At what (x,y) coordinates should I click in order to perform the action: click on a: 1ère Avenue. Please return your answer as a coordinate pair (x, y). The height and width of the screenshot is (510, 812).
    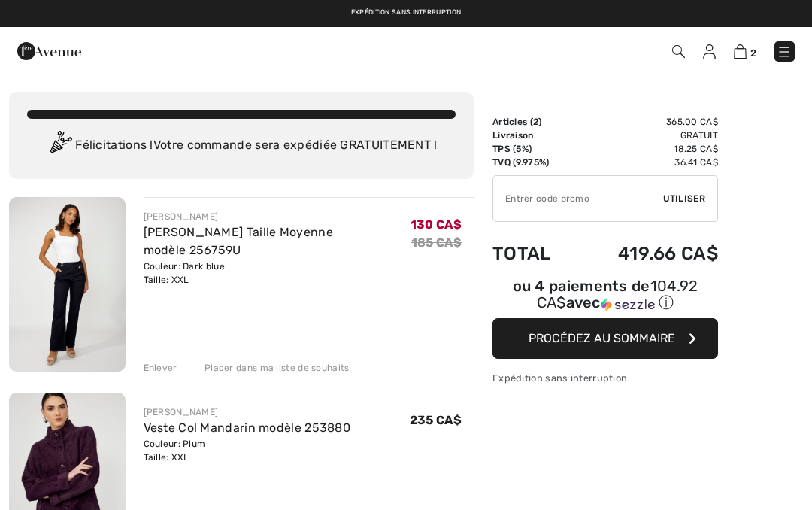
    Looking at the image, I should click on (49, 50).